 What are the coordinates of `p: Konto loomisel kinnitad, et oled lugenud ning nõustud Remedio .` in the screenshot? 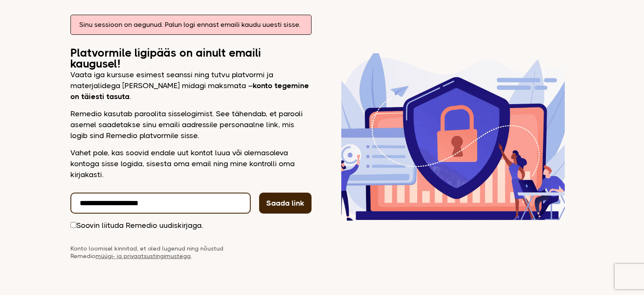 It's located at (154, 252).